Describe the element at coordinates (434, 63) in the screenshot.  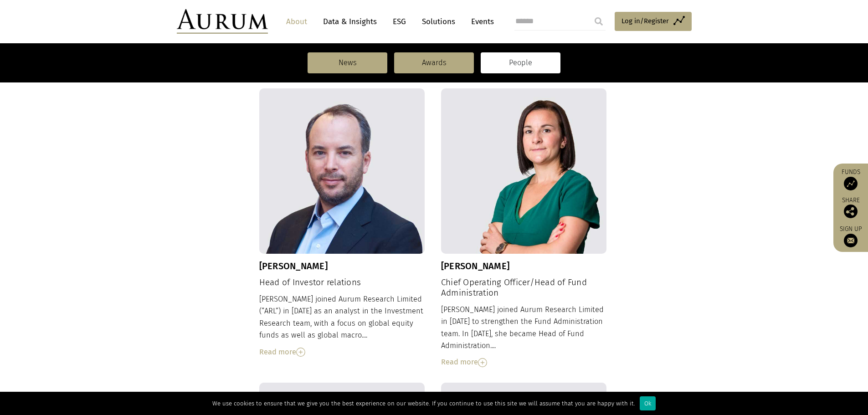
I see `a: Awards` at that location.